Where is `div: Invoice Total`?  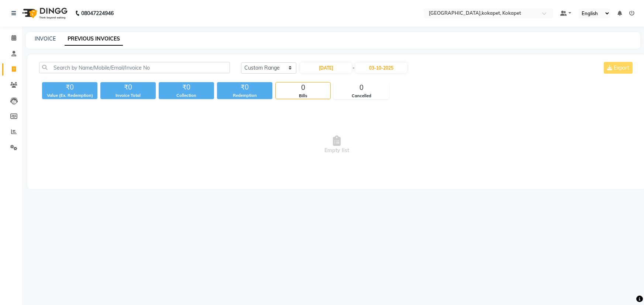
div: Invoice Total is located at coordinates (128, 96).